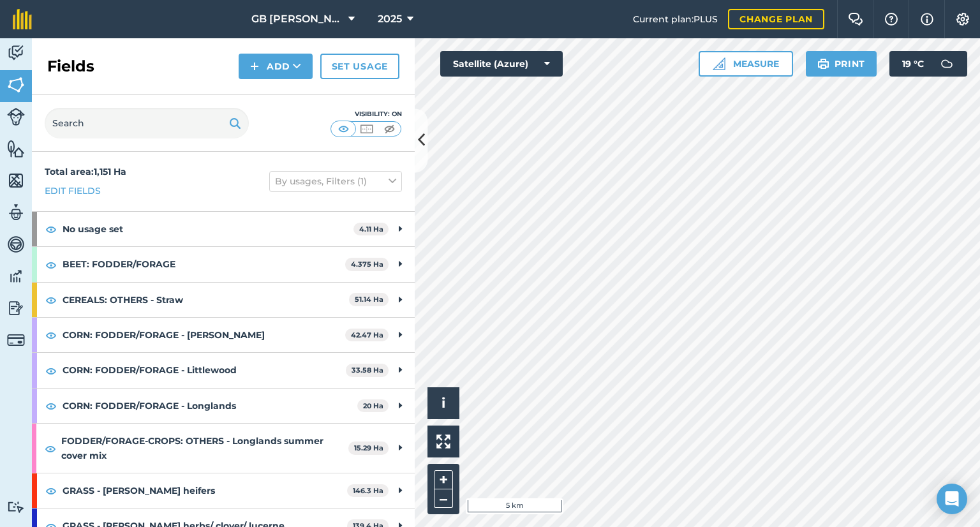  What do you see at coordinates (22, 19) in the screenshot?
I see `img: fieldmargin Logo` at bounding box center [22, 19].